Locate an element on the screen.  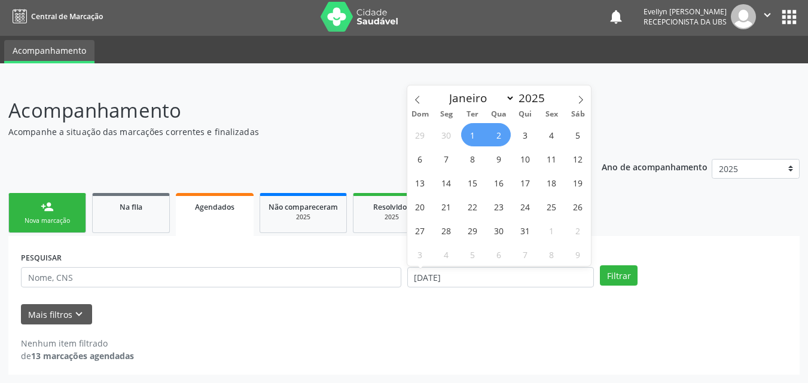
input: Year is located at coordinates (535, 98).